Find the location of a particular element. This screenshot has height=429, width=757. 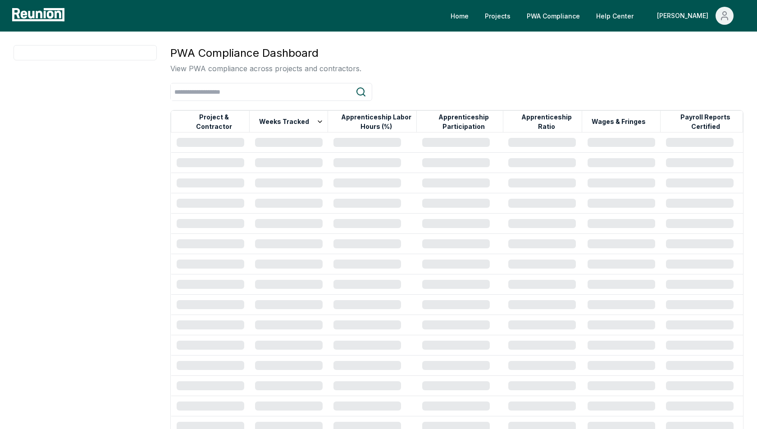

a: Projects is located at coordinates (498, 16).